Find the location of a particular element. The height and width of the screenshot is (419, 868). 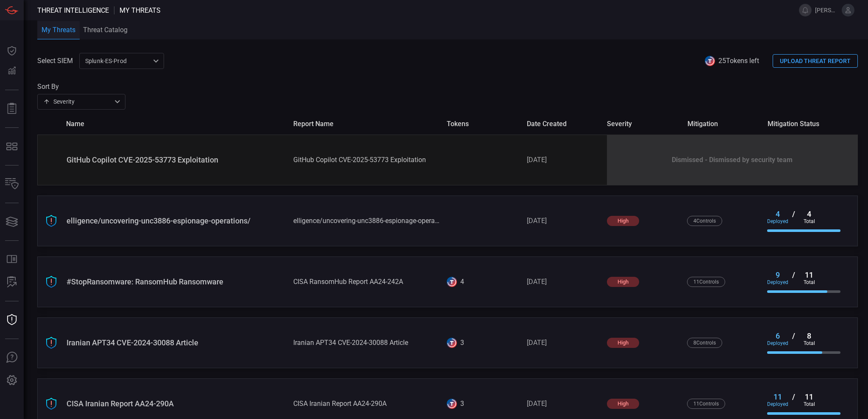

span: name is located at coordinates (176, 123).